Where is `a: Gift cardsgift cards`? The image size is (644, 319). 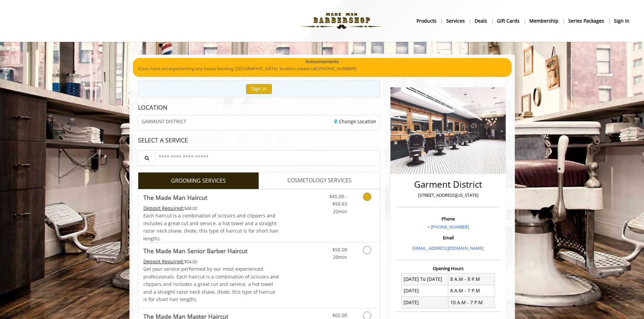 a: Gift cardsgift cards is located at coordinates (508, 21).